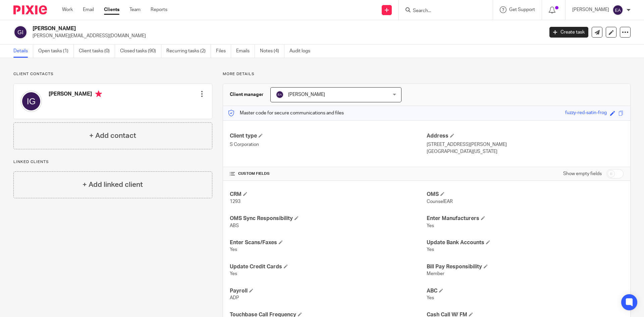  Describe the element at coordinates (235, 298) in the screenshot. I see `span: ADP` at that location.